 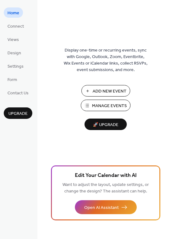 I want to click on span: Design, so click(x=14, y=53).